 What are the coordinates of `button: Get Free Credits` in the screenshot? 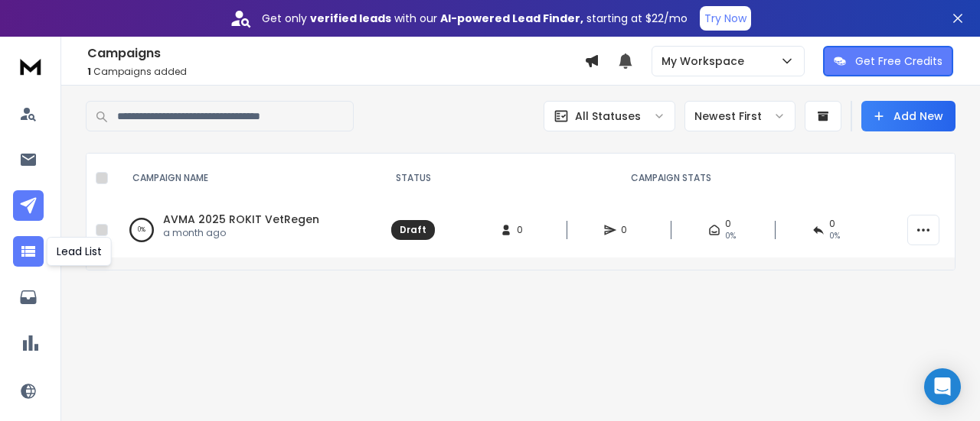 It's located at (888, 61).